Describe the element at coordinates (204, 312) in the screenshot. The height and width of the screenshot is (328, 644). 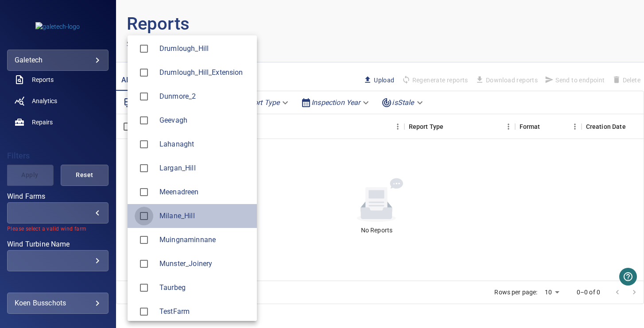
I see `div: Wind Farms TestFarm` at that location.